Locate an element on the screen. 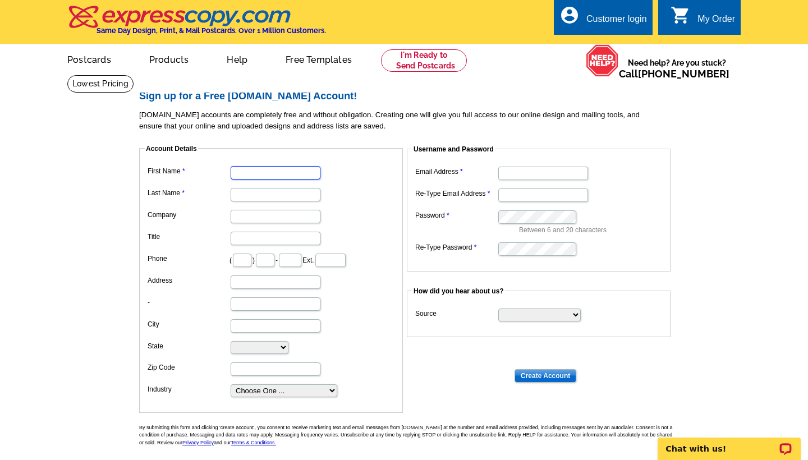  label: Source is located at coordinates (456, 313).